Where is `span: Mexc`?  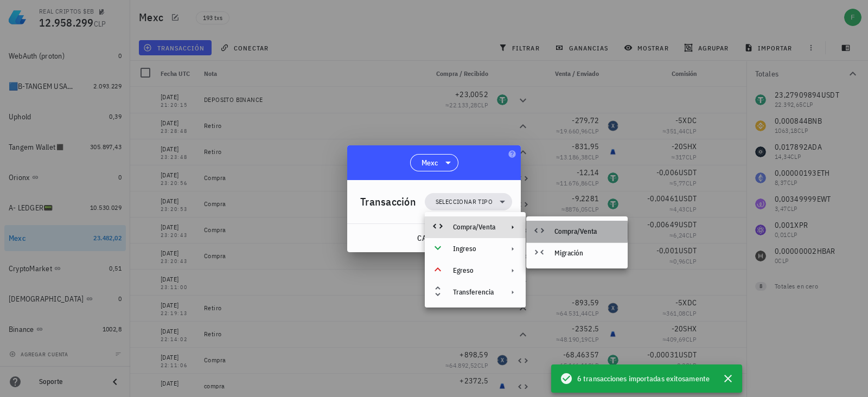 span: Mexc is located at coordinates (430, 163).